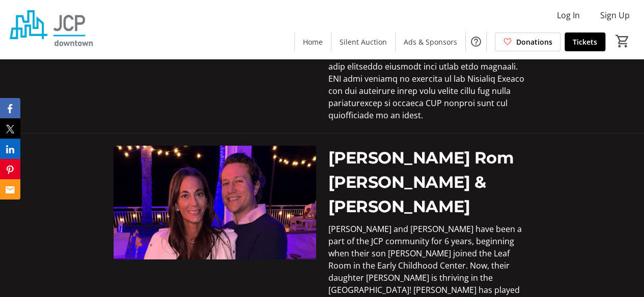 The image size is (644, 297). What do you see at coordinates (215, 203) in the screenshot?
I see `img: undefined` at bounding box center [215, 203].